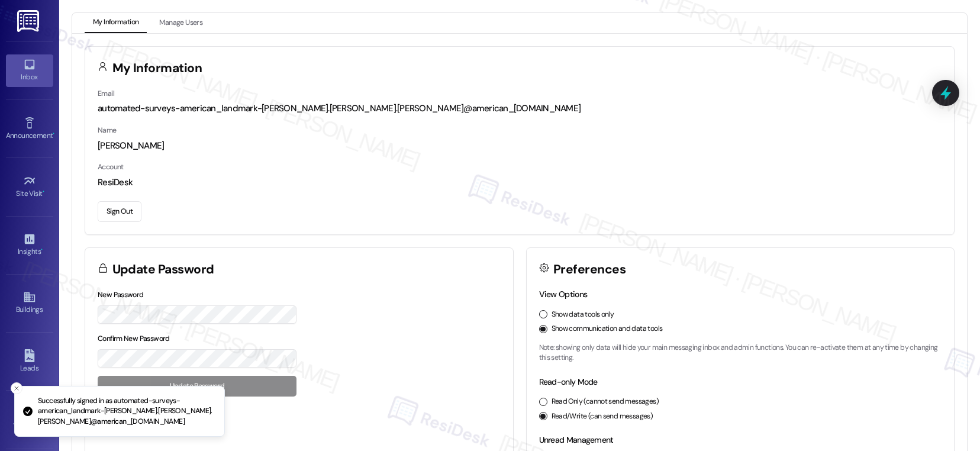 This screenshot has height=451, width=980. Describe the element at coordinates (116, 23) in the screenshot. I see `button: My Information` at that location.